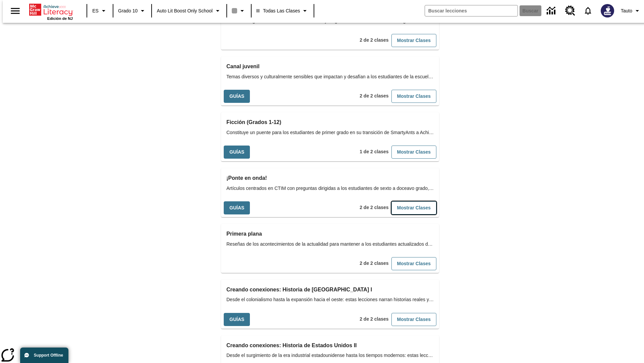  I want to click on span: Support Offline, so click(48, 355).